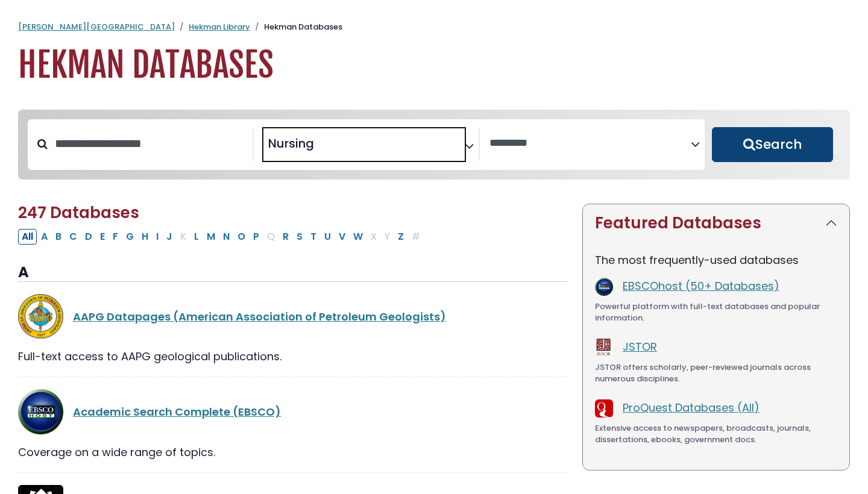 The width and height of the screenshot is (868, 494). What do you see at coordinates (157, 236) in the screenshot?
I see `button: Filter Results I` at bounding box center [157, 236].